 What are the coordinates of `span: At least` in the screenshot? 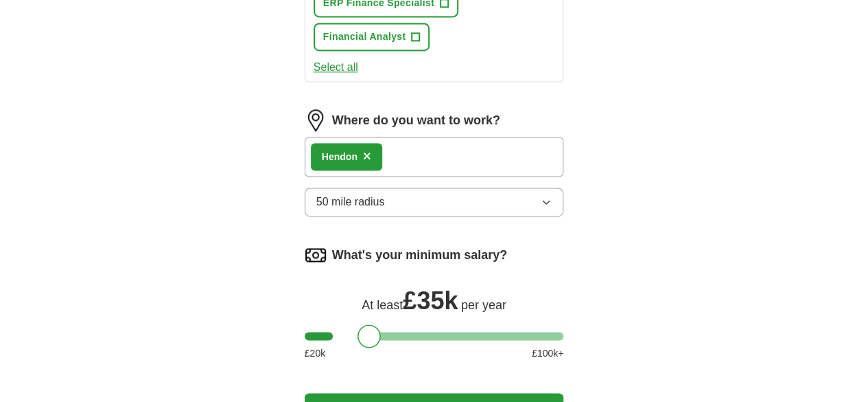 It's located at (382, 304).